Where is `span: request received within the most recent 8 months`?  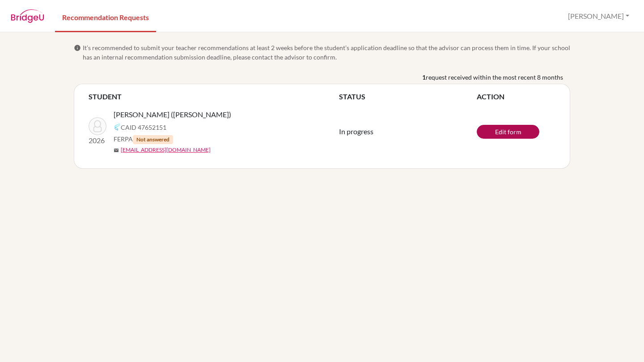
span: request received within the most recent 8 months is located at coordinates (494, 77).